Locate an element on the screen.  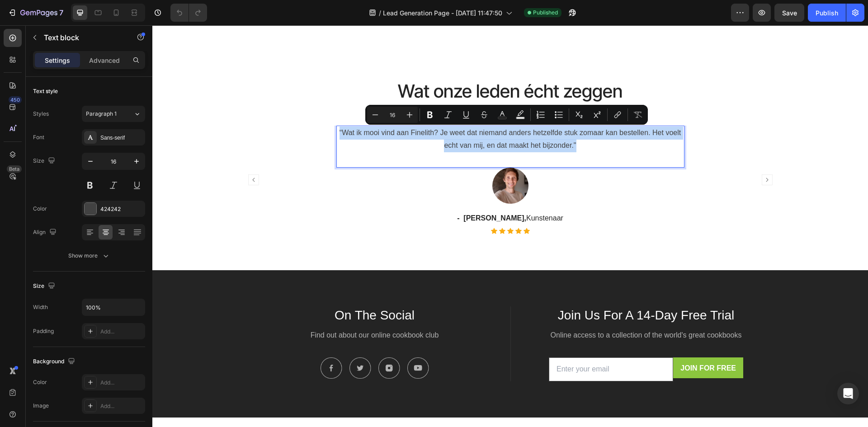
button: JOIN FOR FREE is located at coordinates (556, 343).